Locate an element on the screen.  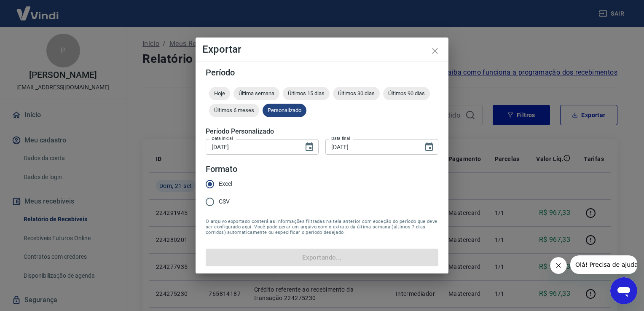
span: Últimos 15 dias is located at coordinates (306, 93).